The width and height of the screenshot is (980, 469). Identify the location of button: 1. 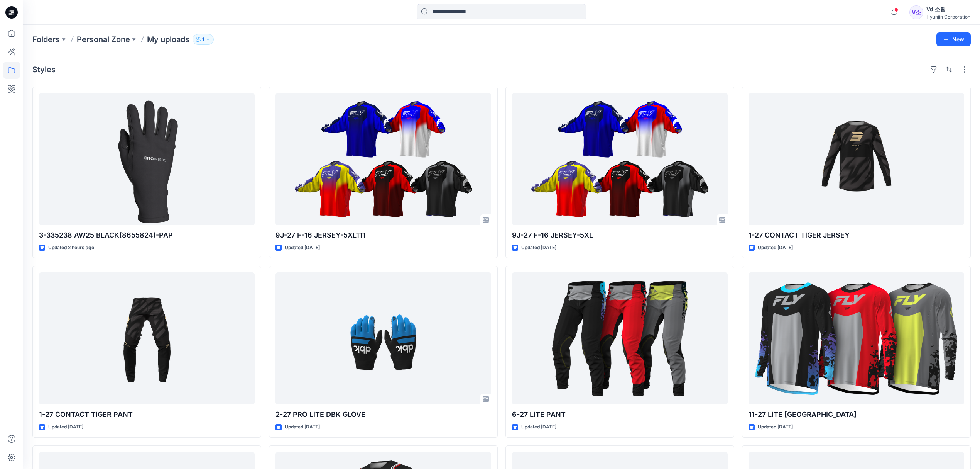
(203, 39).